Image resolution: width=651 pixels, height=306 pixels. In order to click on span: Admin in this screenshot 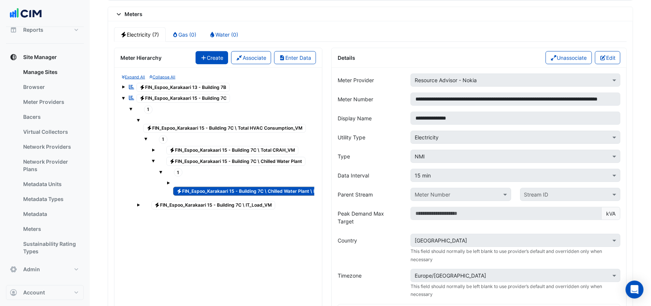, I will do `click(31, 270)`.